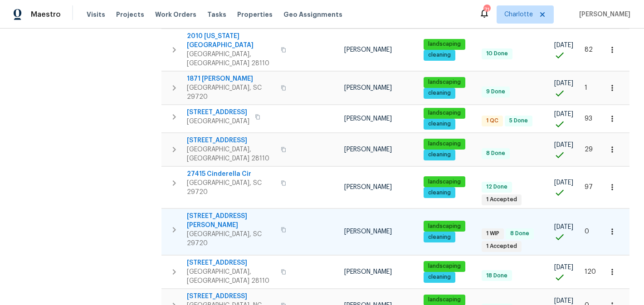 This screenshot has height=305, width=644. I want to click on span: 0, so click(587, 232).